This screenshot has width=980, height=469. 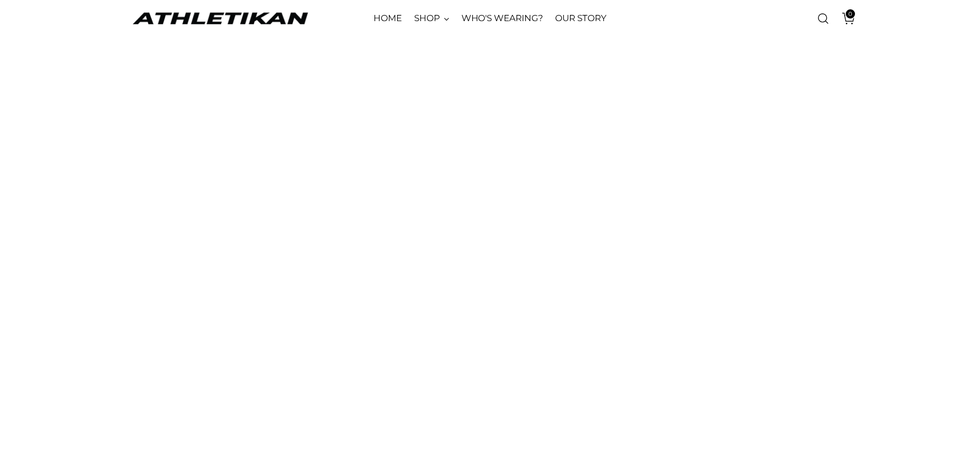 I want to click on span: 0, so click(x=851, y=14).